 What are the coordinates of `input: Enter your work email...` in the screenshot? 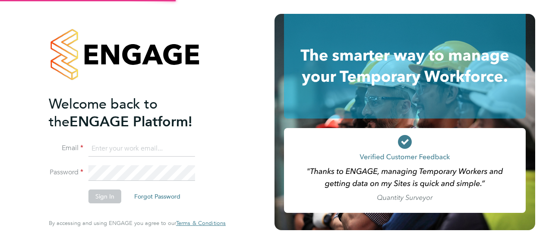 It's located at (142, 149).